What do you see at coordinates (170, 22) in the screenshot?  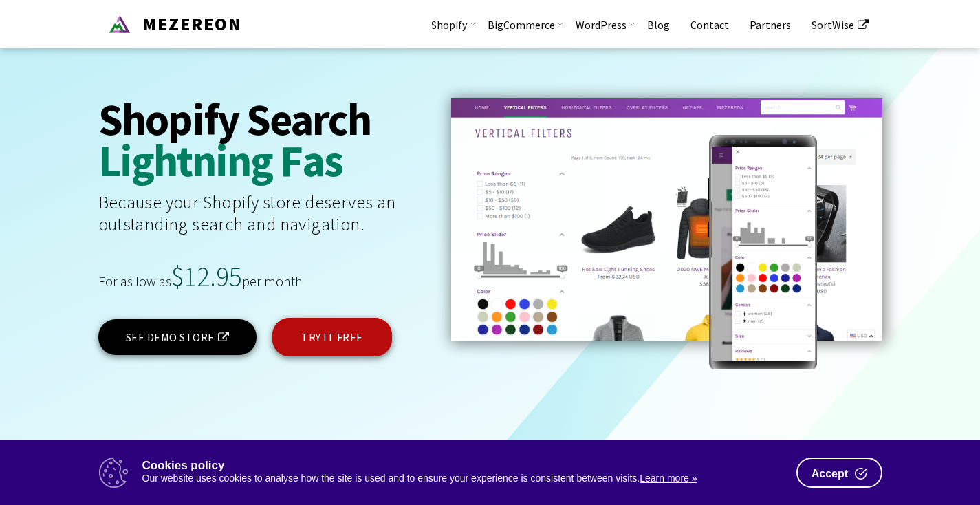 I see `a: Mezereon MEZEREON` at bounding box center [170, 22].